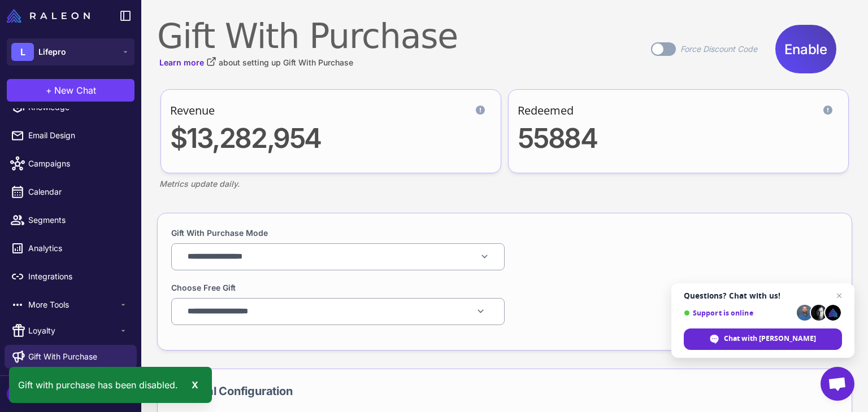 Image resolution: width=868 pixels, height=412 pixels. What do you see at coordinates (763, 296) in the screenshot?
I see `span: Questions? Chat with us!` at bounding box center [763, 296].